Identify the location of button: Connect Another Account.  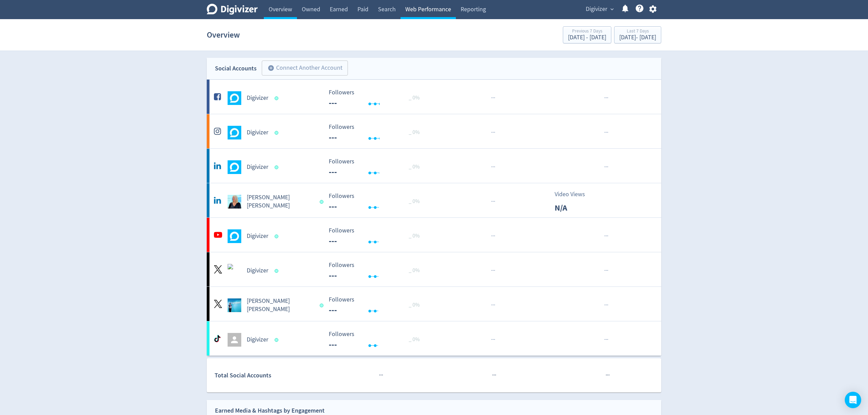
(305, 68).